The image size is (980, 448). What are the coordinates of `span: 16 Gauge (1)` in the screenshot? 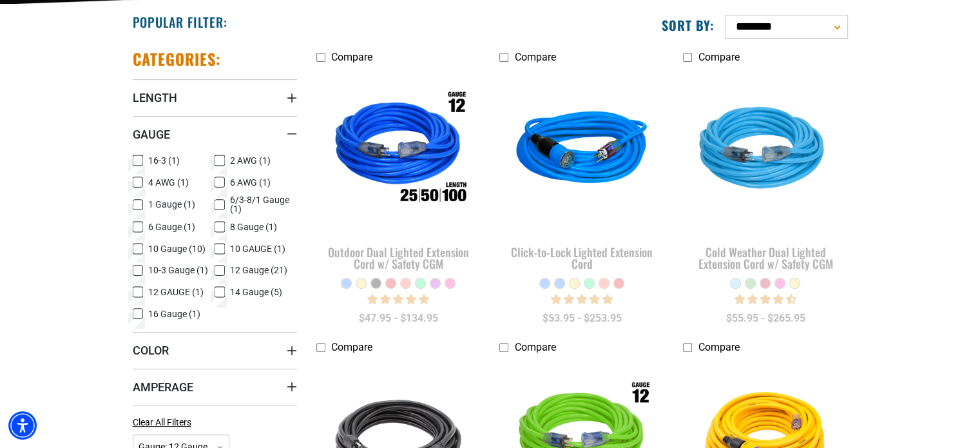 It's located at (174, 314).